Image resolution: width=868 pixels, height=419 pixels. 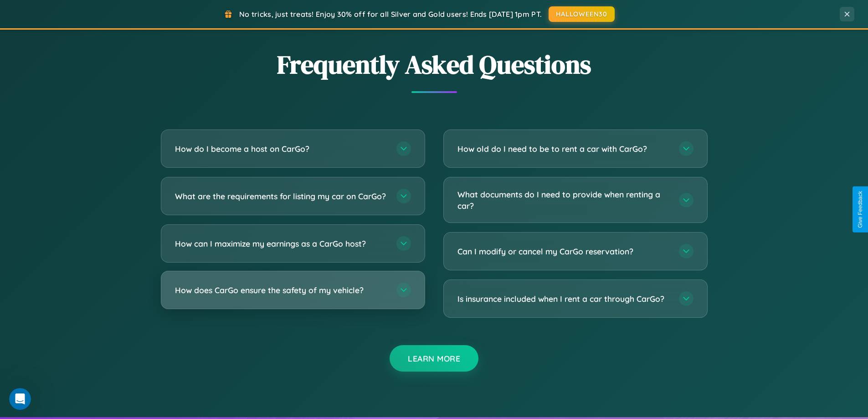 What do you see at coordinates (860, 209) in the screenshot?
I see `div: Give Feedback` at bounding box center [860, 209].